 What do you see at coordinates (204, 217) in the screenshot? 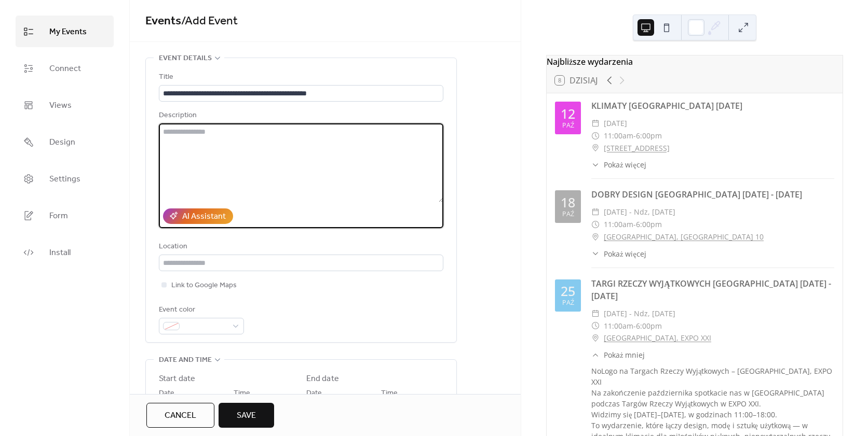
I see `div: AI Assistant` at bounding box center [204, 217].